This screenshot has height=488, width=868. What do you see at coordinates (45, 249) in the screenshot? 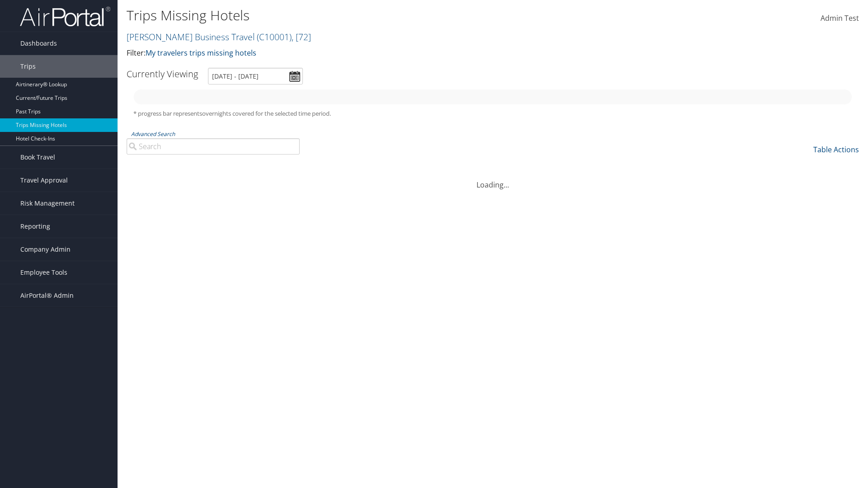
I see `span: Company Admin` at bounding box center [45, 249].